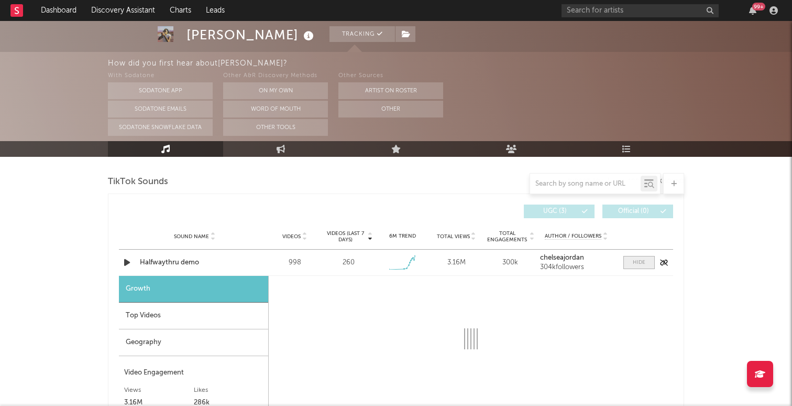 The width and height of the screenshot is (792, 406). I want to click on div: 3.16M, so click(456, 263).